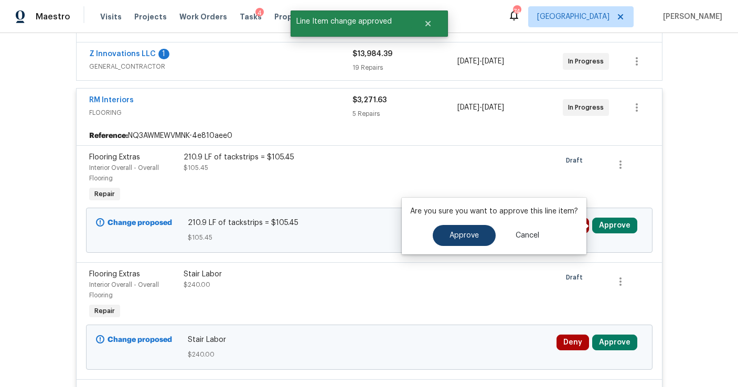 Image resolution: width=738 pixels, height=387 pixels. What do you see at coordinates (464, 236) in the screenshot?
I see `span: Approve` at bounding box center [464, 236].